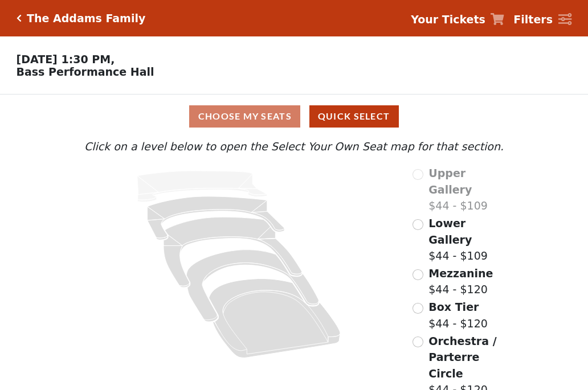 This screenshot has height=390, width=588. Describe the element at coordinates (462, 358) in the screenshot. I see `span: Orchestra / Parterre Circle` at that location.